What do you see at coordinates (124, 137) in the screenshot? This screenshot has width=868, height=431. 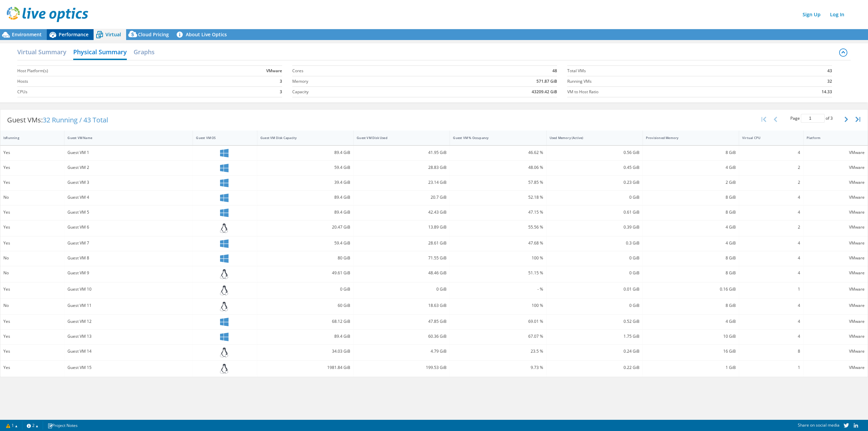 I see `div: Guest VM Name` at bounding box center [124, 137].